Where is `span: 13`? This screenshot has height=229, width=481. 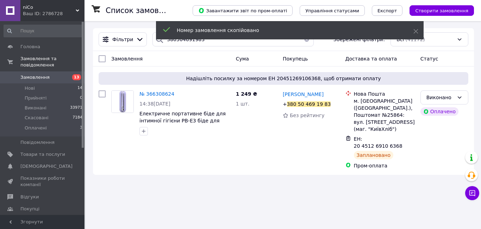
span: 13 is located at coordinates (76, 77).